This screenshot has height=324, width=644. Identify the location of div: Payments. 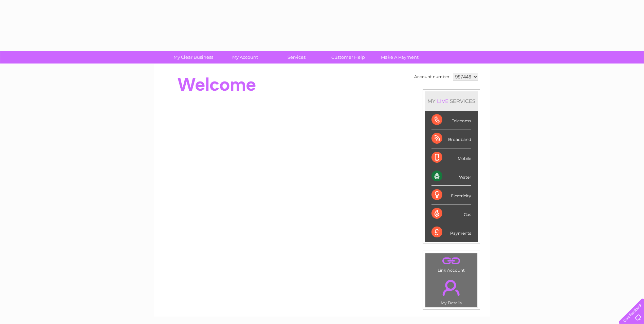
(451, 232).